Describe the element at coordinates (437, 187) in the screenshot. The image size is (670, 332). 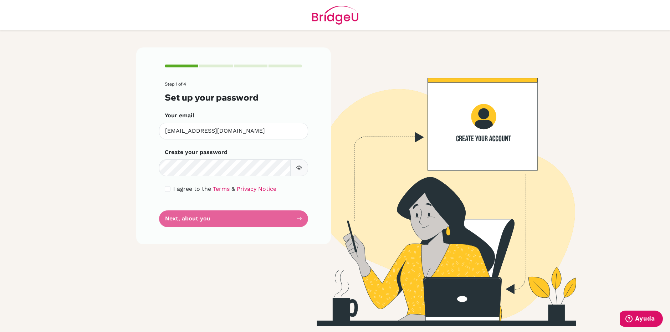
I see `img: Create your account` at that location.